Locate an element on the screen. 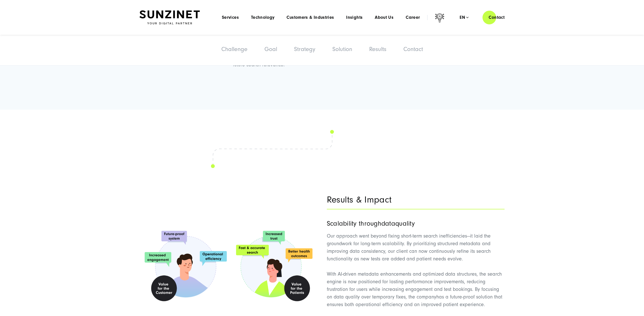  span: quality is located at coordinates (405, 224).